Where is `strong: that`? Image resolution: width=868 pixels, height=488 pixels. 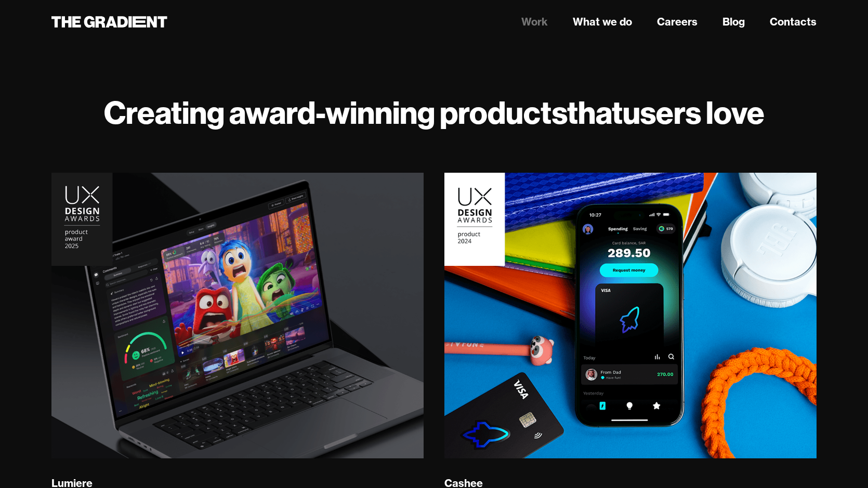 strong: that is located at coordinates (595, 112).